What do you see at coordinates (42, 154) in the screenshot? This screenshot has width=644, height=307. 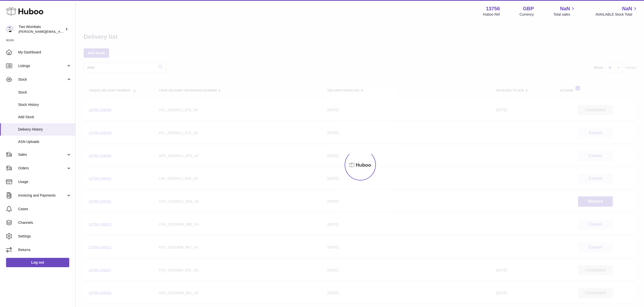 I see `span: Sales` at bounding box center [42, 154].